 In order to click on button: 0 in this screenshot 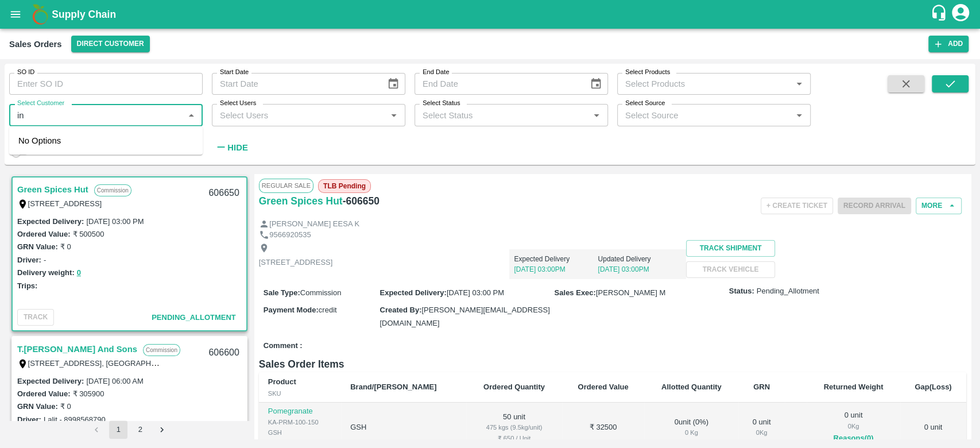, I will do `click(78, 273)`.